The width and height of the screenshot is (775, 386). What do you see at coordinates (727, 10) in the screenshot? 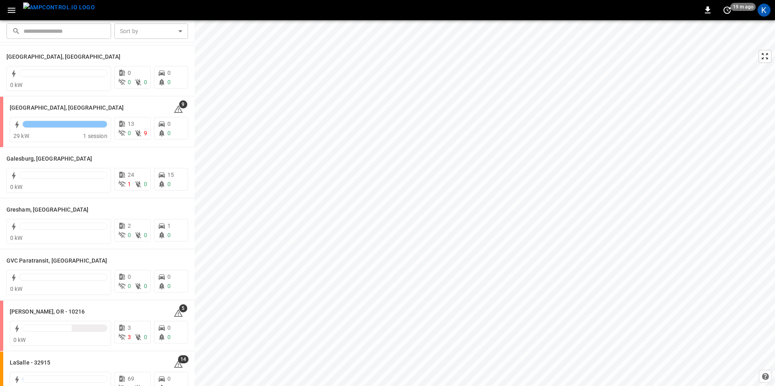
I see `button: set refresh interval` at bounding box center [727, 10].